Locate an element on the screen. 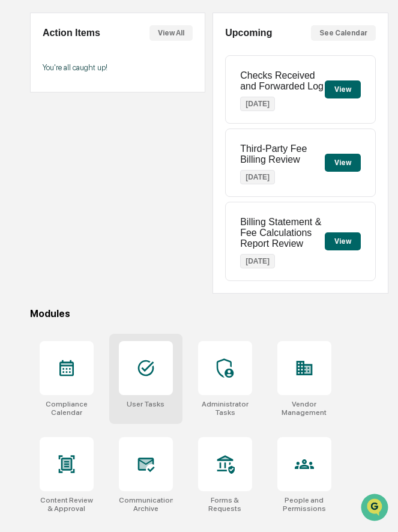 This screenshot has height=532, width=398. button: See Calendar is located at coordinates (343, 33).